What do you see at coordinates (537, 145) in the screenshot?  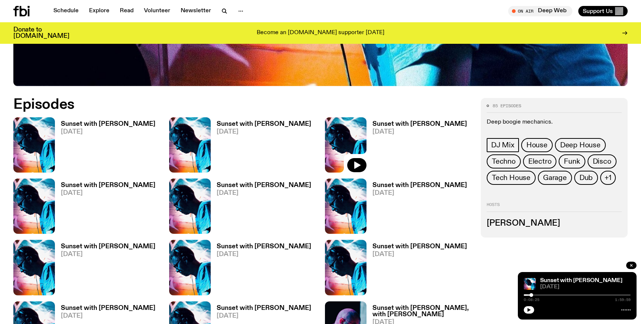 I see `span: House` at bounding box center [537, 145].